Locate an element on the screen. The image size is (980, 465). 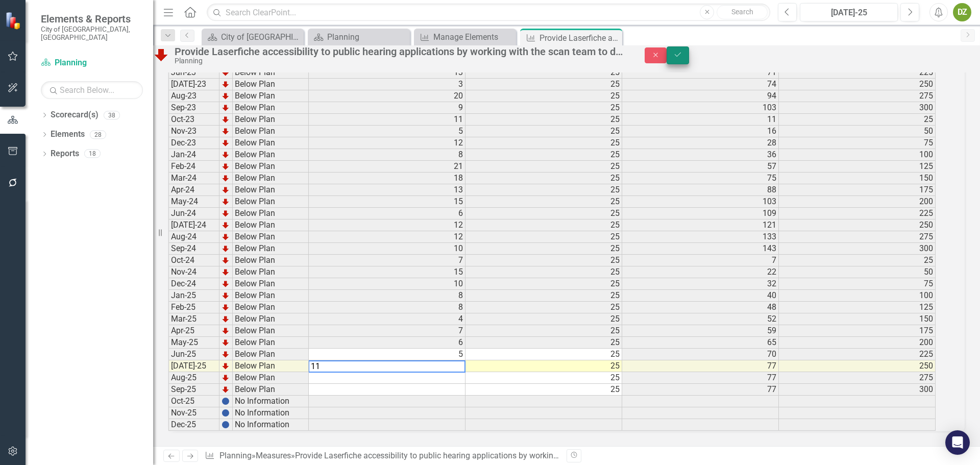
td: Apr-25 is located at coordinates (194, 331).